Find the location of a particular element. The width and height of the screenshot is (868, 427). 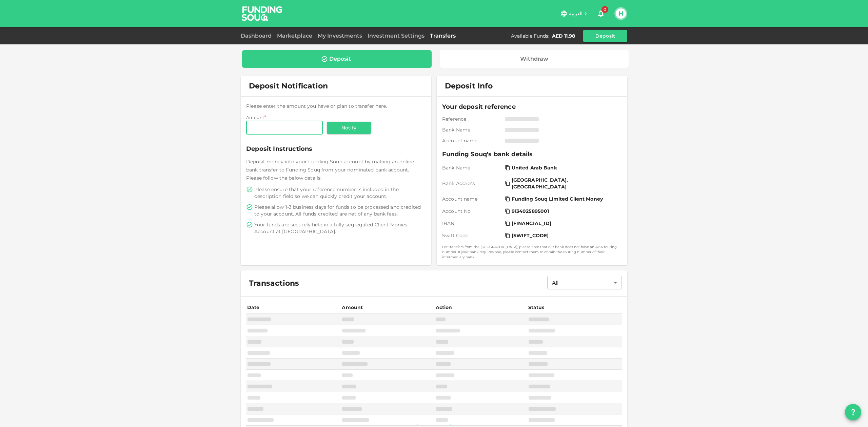

span: 0 is located at coordinates (605, 10).